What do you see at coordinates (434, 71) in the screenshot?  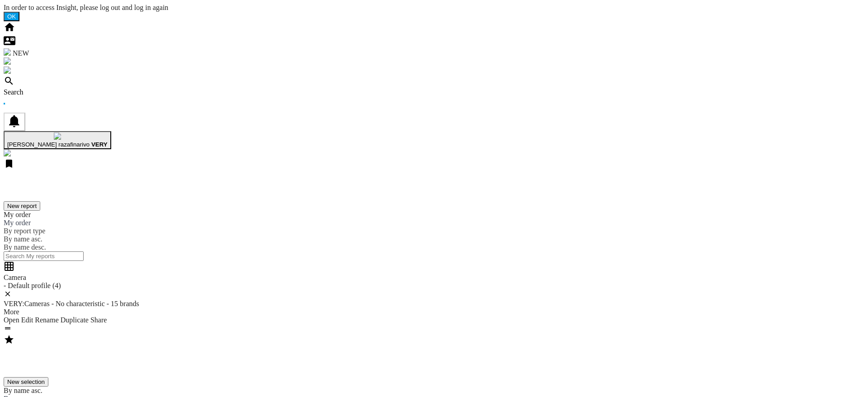 I see `div: Access to Chanel Cosmetic` at bounding box center [434, 71].